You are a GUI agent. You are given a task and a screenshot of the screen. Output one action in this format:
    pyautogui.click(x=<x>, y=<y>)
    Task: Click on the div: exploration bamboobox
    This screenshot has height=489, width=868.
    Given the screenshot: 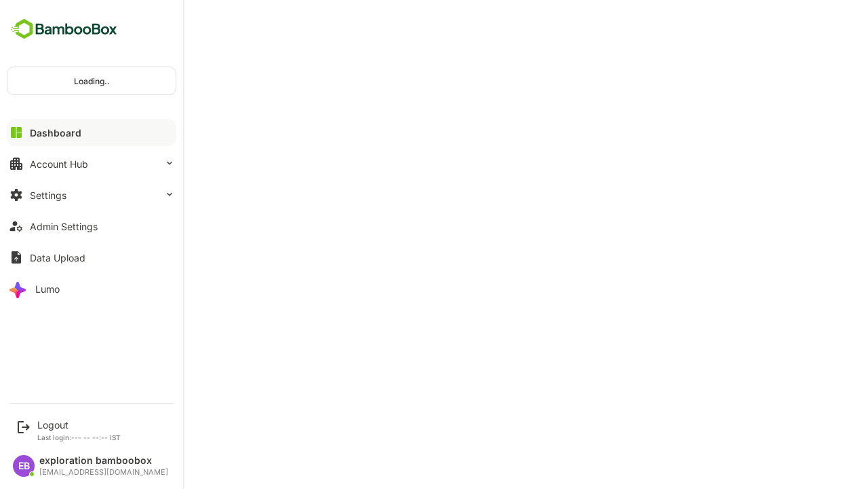 What is the action you would take?
    pyautogui.click(x=103, y=460)
    